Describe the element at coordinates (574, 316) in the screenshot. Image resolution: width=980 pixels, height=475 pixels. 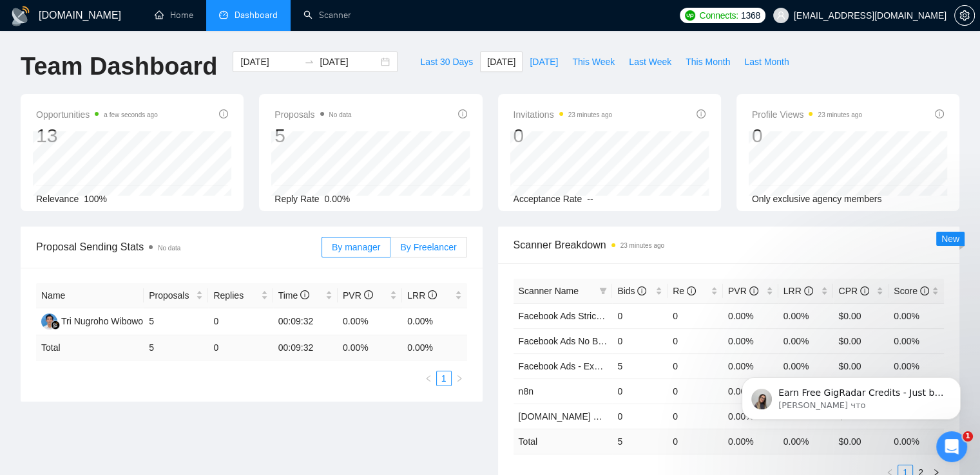
I see `a: Facebook Ads Strict Budget` at that location.